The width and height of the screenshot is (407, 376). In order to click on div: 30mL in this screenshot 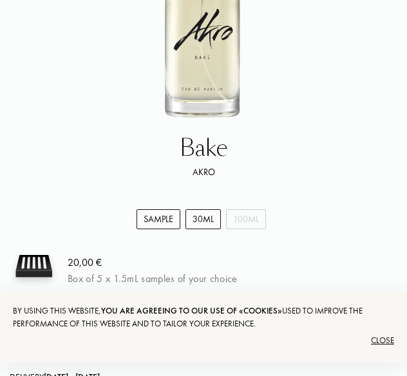, I will do `click(203, 219)`.